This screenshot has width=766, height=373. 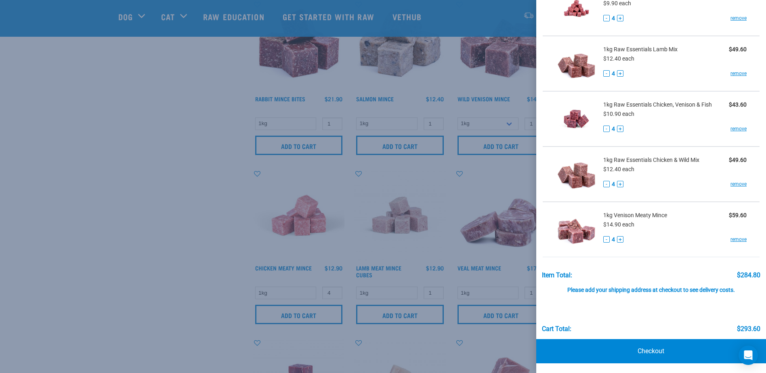 I want to click on strong: $59.60, so click(x=738, y=215).